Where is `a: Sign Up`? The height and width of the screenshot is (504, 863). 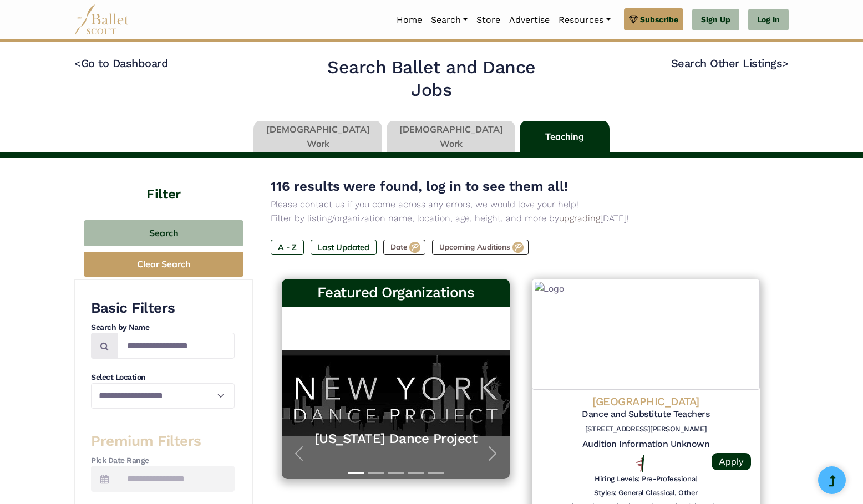
a: Sign Up is located at coordinates (715, 20).